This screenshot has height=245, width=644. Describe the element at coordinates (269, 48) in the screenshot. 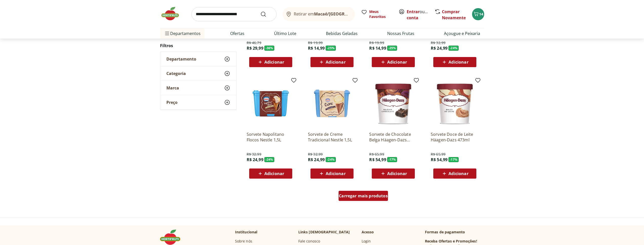

I see `span: - 36 %` at that location.